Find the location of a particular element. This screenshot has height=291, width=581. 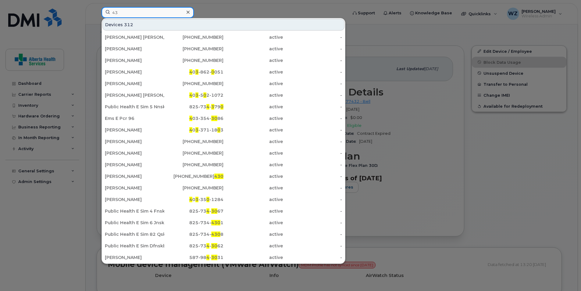

div: Public Health E Sim 4 Fnskb4 is located at coordinates (134, 211).